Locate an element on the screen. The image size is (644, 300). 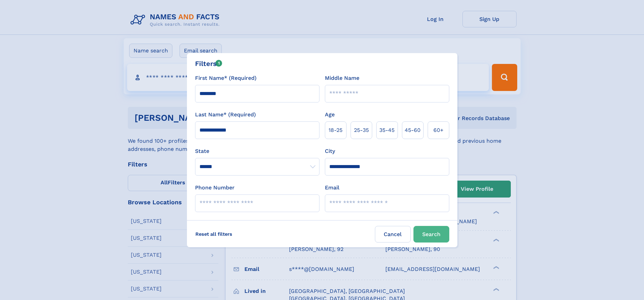
label: Email is located at coordinates (332, 188).